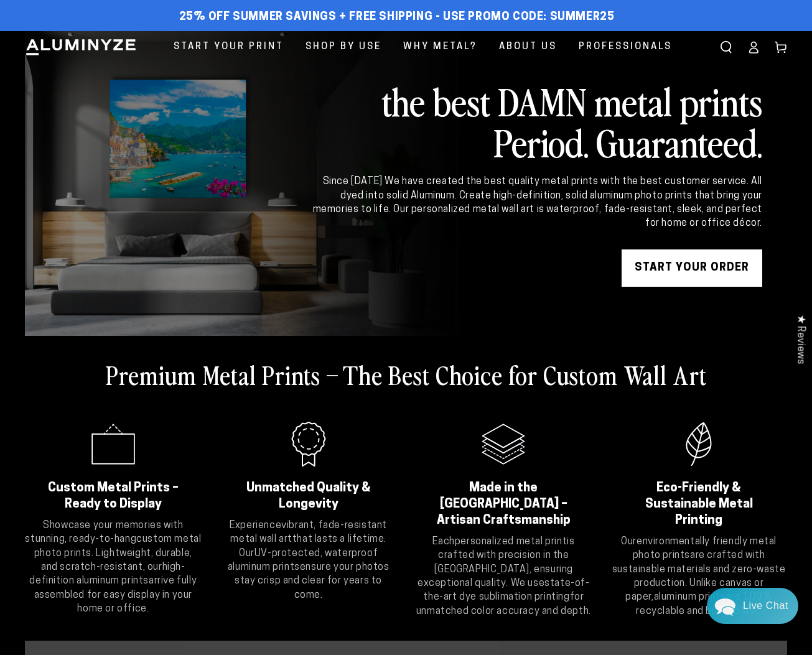  What do you see at coordinates (440, 47) in the screenshot?
I see `a: Why Metal?` at bounding box center [440, 47].